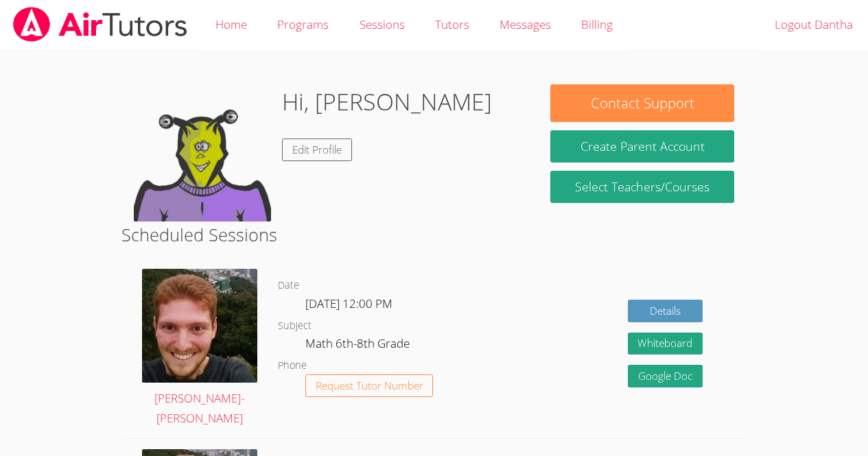  What do you see at coordinates (317, 149) in the screenshot?
I see `a: Edit Profile` at bounding box center [317, 149].